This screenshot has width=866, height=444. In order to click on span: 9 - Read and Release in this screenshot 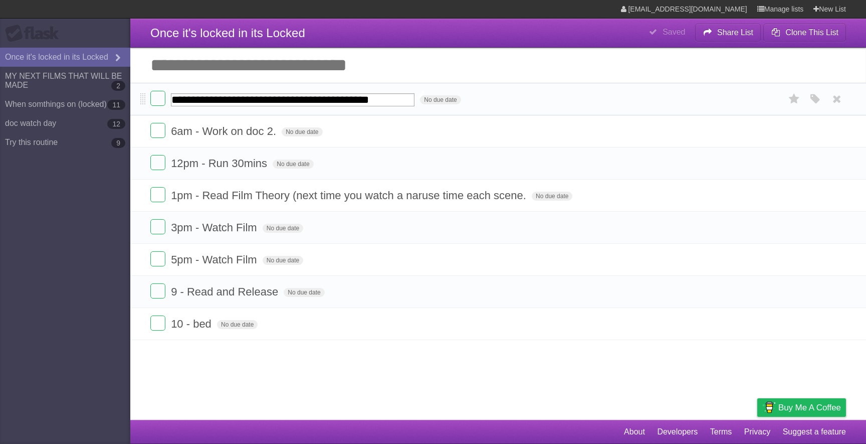, I will do `click(226, 291)`.